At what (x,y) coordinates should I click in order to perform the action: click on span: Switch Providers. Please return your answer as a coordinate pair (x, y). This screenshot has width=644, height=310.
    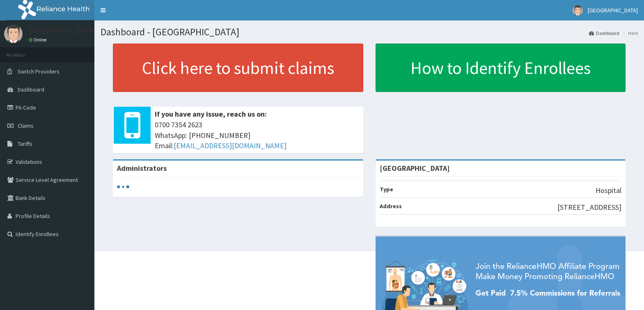
    Looking at the image, I should click on (38, 71).